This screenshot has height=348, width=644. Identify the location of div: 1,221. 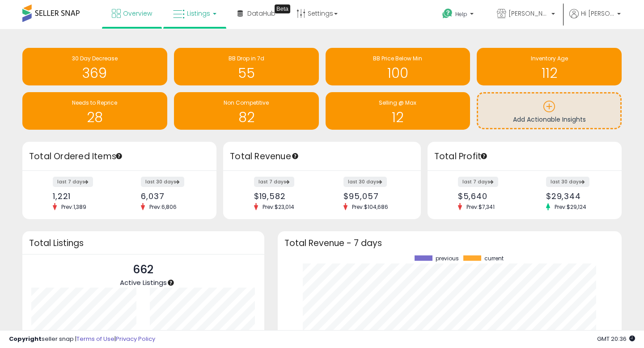
(83, 196).